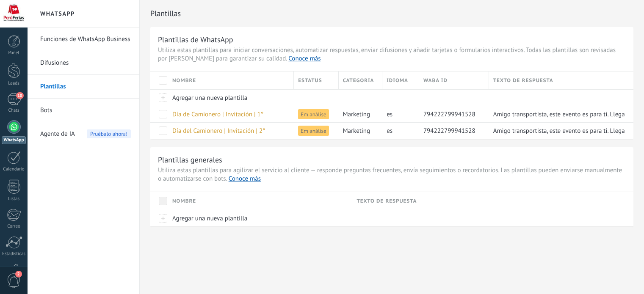  What do you see at coordinates (14, 83) in the screenshot?
I see `div: Leads` at bounding box center [14, 83].